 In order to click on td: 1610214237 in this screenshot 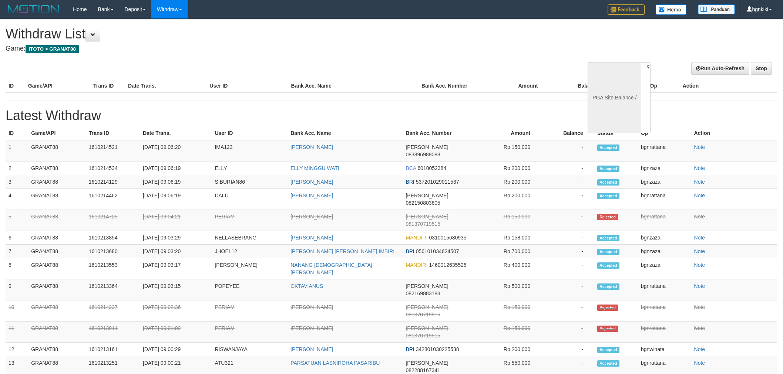, I will do `click(113, 311)`.